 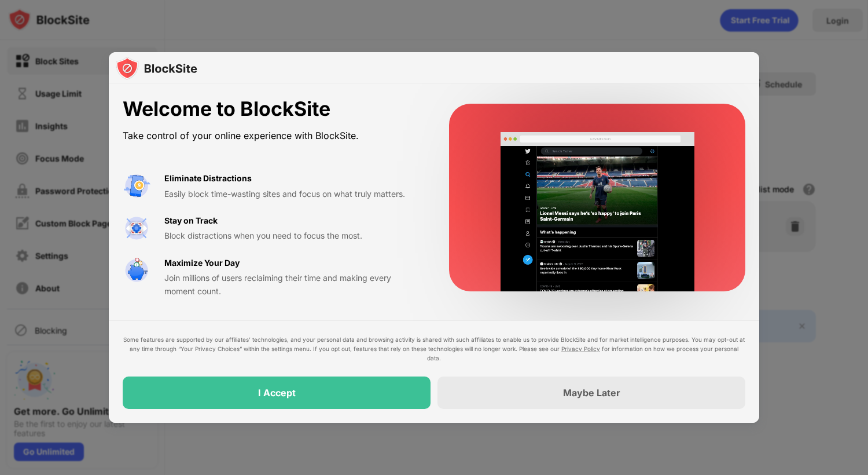 What do you see at coordinates (293, 284) in the screenshot?
I see `div: Join millions of users reclaiming their time and making every moment count.` at bounding box center [293, 284].